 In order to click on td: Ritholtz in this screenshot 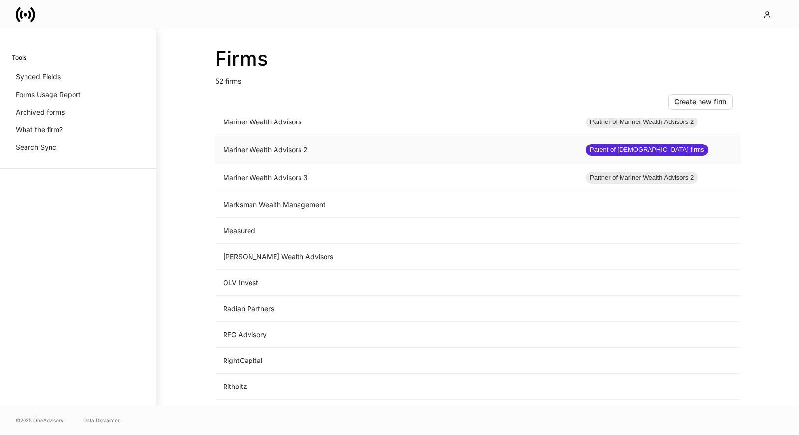, I will do `click(397, 387)`.